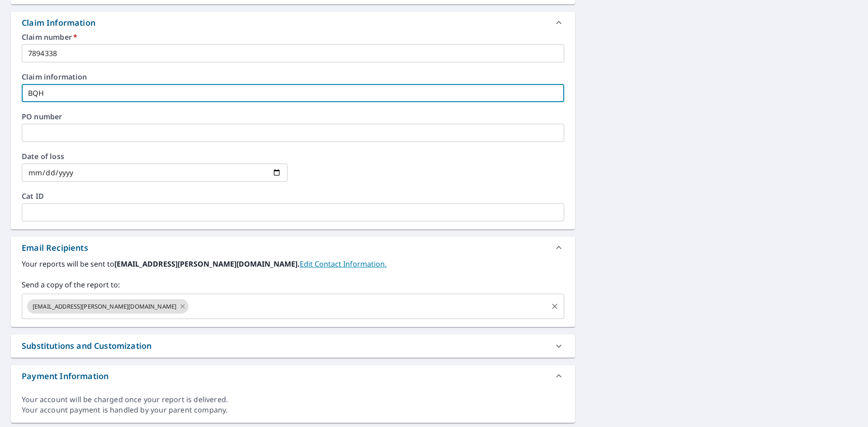 The width and height of the screenshot is (868, 427). What do you see at coordinates (555, 306) in the screenshot?
I see `button: Clear` at bounding box center [555, 306].